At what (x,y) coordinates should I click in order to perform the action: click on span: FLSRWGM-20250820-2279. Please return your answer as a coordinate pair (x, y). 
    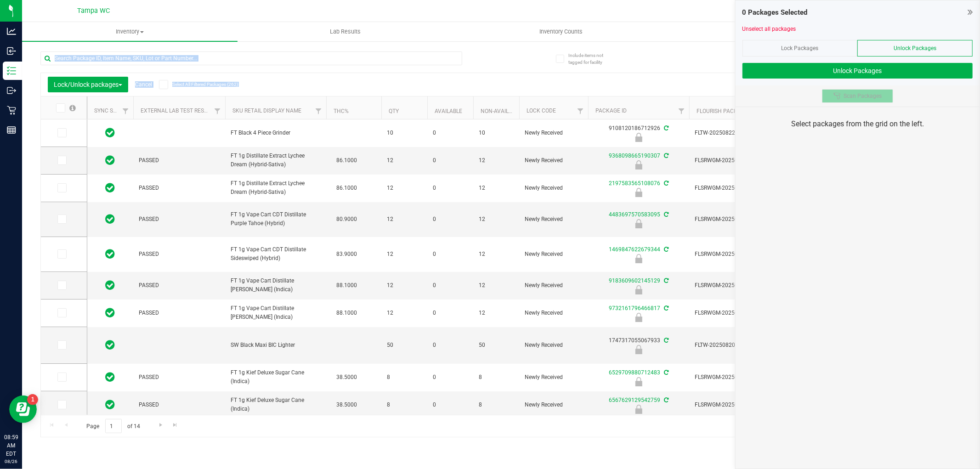
    Looking at the image, I should click on (740, 188).